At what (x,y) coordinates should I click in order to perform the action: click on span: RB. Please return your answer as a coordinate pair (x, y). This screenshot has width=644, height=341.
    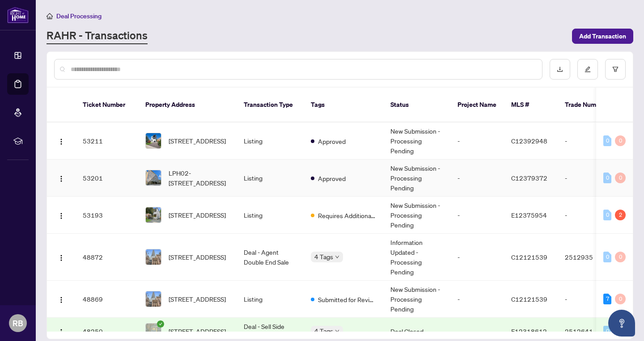
    Looking at the image, I should click on (18, 323).